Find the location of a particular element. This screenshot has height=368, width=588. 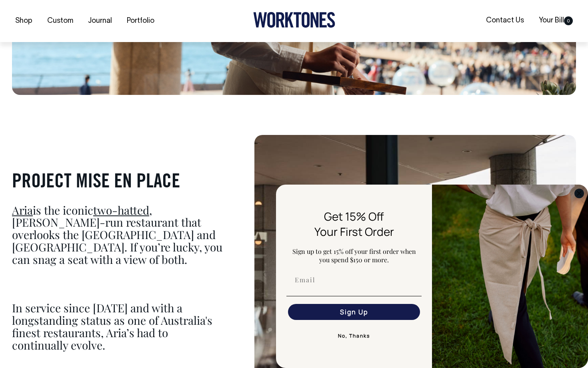

div: FLYOUT Form is located at coordinates (432, 276).